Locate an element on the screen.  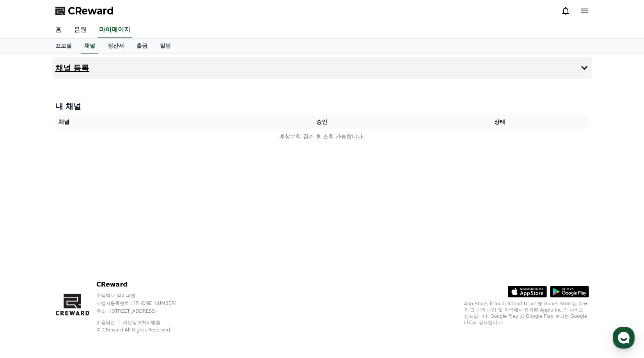
a: 마이페이지 is located at coordinates (114, 30).